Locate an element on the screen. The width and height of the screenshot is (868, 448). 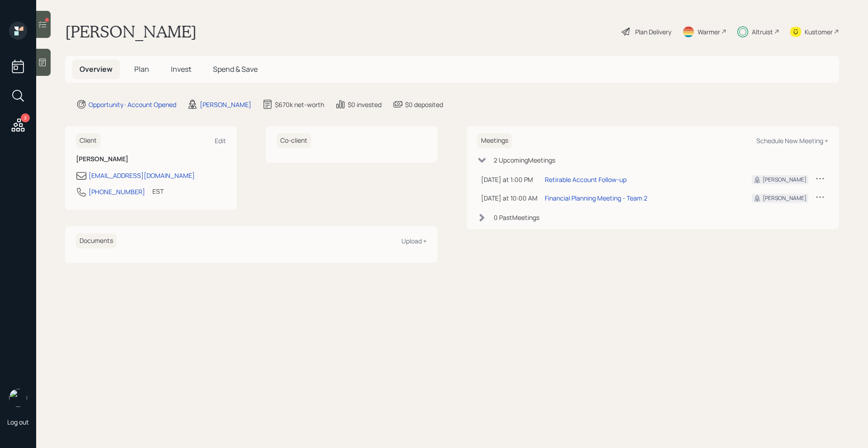
div: Warmer is located at coordinates (708, 32).